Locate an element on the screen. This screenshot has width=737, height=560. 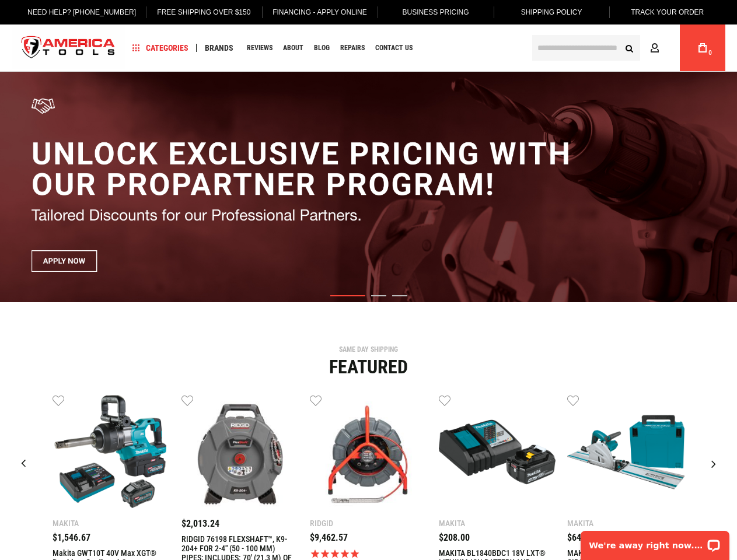
img: RIDGID 76883 SEESNAKE® MINI PRO is located at coordinates (368, 452).